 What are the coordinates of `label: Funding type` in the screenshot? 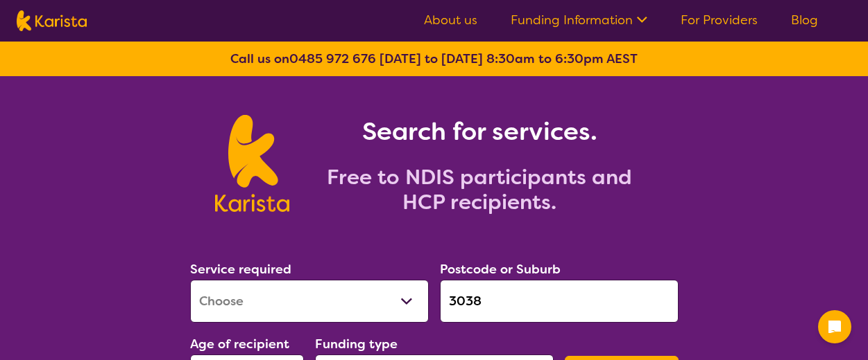 It's located at (356, 344).